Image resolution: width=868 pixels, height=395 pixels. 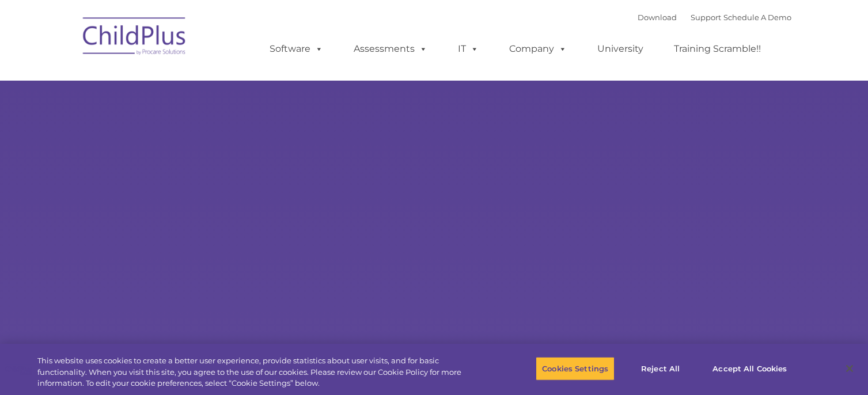 I want to click on a: Schedule A Demo, so click(x=758, y=17).